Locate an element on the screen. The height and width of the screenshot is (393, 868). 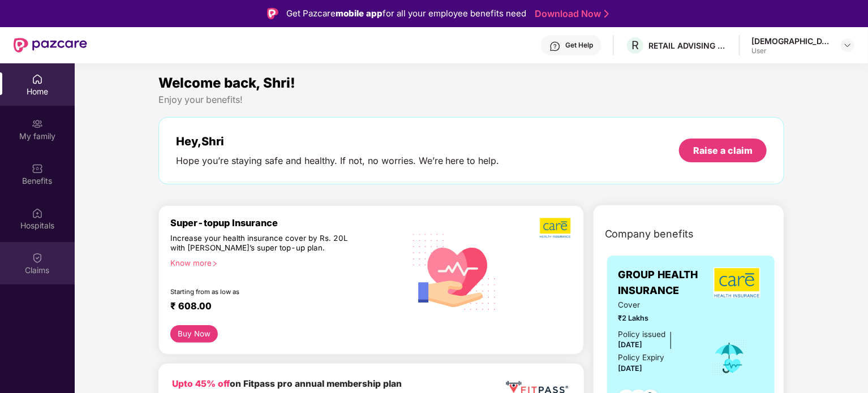
img: svg+xml;base64,PHN2ZyBpZD0iSGVscC0zMngzMiIgeG1sbnM9Imh0dHA6Ly93d3cudzMub3JnLzIwMDAvc3ZnIiB3aWR0aD... is located at coordinates (555, 46).